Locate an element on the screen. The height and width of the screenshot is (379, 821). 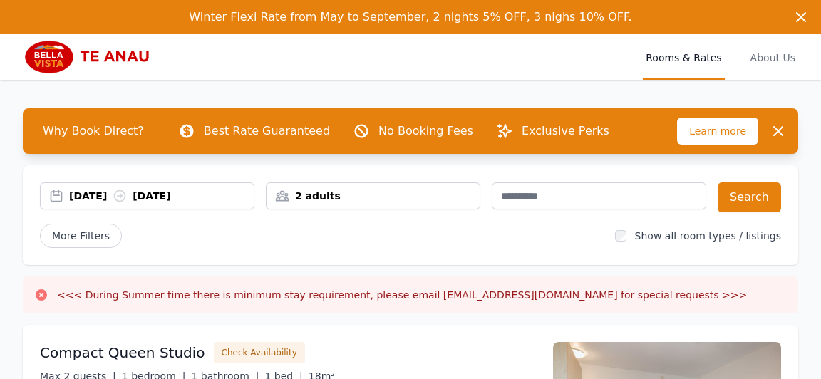
p: Best Rate Guaranteed is located at coordinates (267, 131).